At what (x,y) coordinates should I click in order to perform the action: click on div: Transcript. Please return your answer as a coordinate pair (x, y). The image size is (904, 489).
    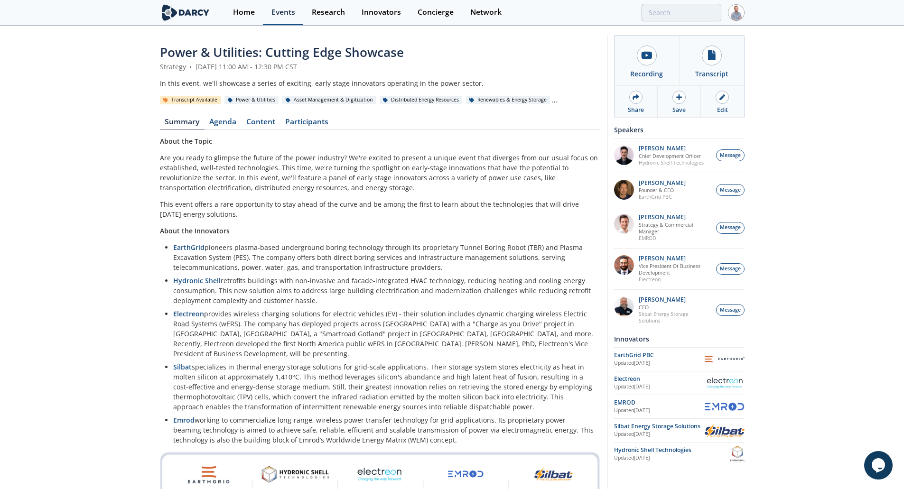
    Looking at the image, I should click on (712, 74).